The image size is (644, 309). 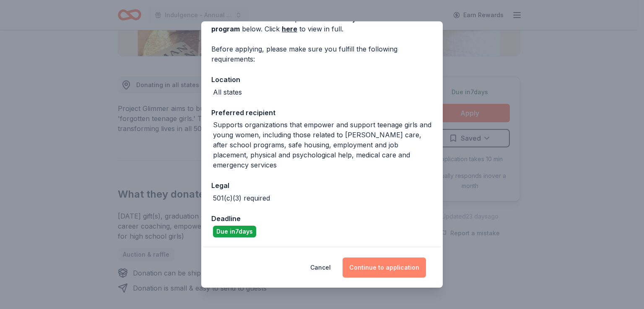 I want to click on button: Continue to application, so click(x=384, y=267).